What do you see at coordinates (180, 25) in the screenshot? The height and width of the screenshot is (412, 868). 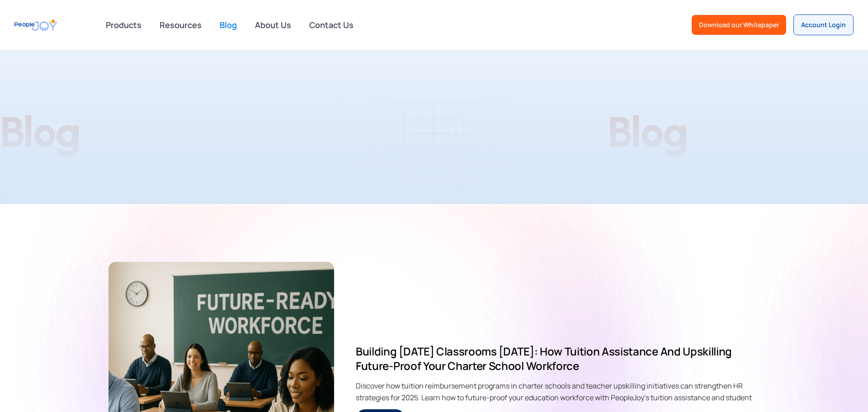 I see `a: Resources` at bounding box center [180, 25].